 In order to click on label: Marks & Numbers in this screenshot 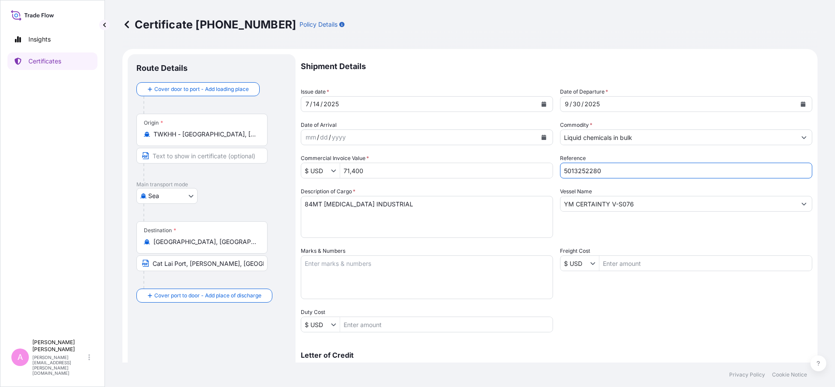, I will do `click(323, 251)`.